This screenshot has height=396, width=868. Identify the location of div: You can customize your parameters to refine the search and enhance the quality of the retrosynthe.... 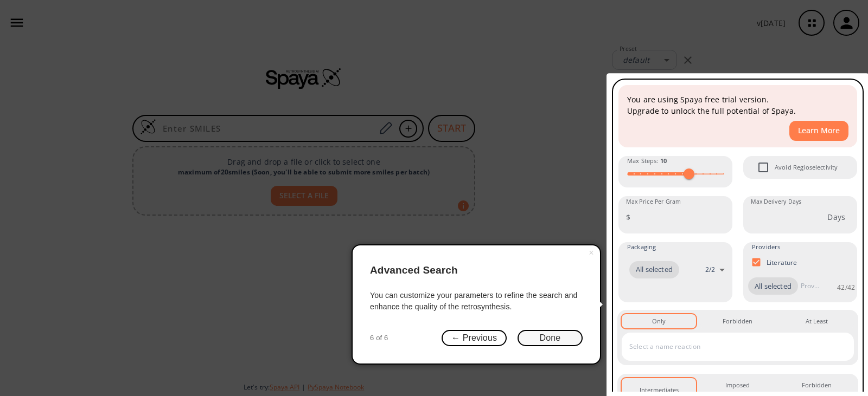
(476, 302).